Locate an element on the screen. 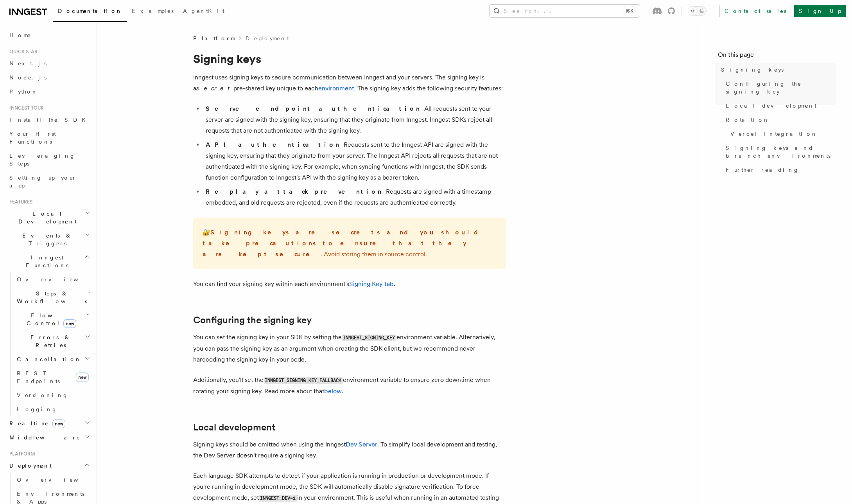 This screenshot has height=504, width=852. a: Python is located at coordinates (48, 91).